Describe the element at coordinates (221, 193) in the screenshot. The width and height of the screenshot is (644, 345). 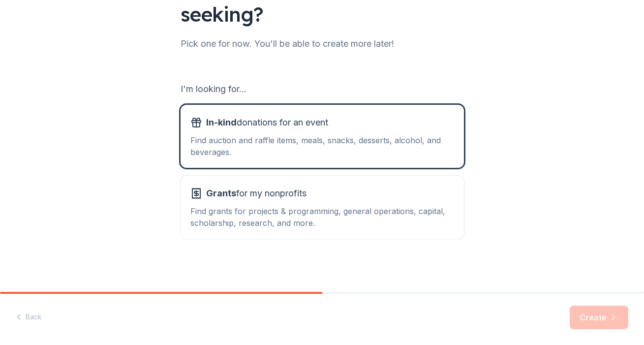
I see `span: Grants` at that location.